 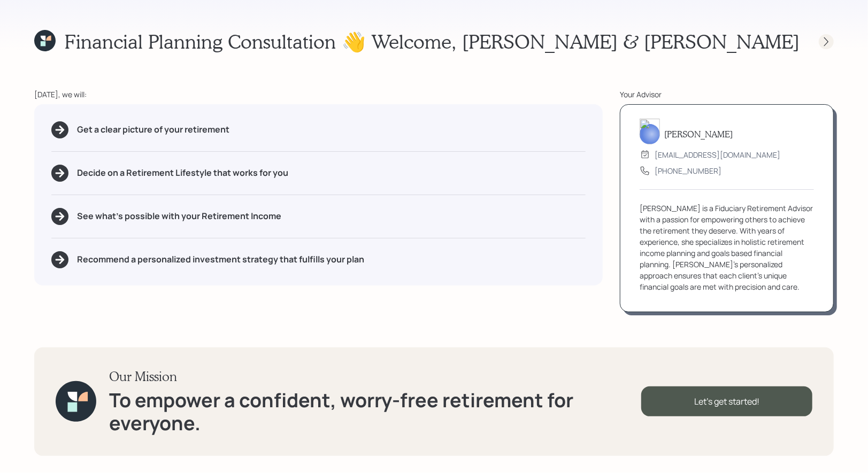 I want to click on h1: To empower a confident, worry-free retirement for everyone., so click(x=375, y=412).